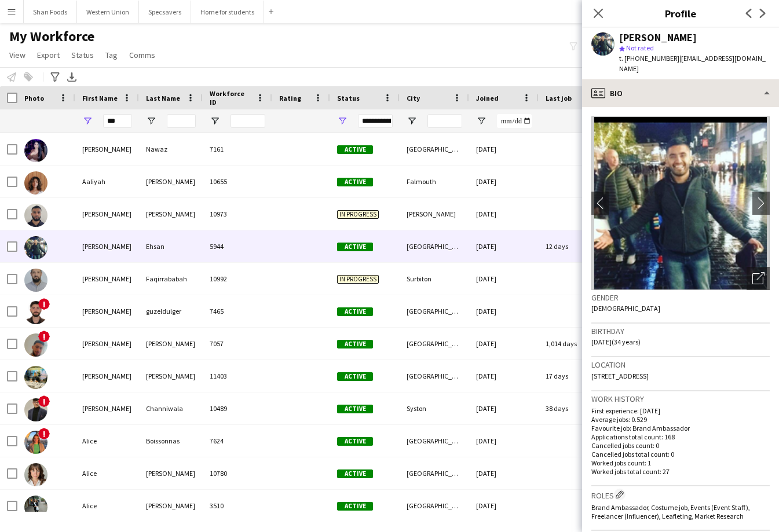 The height and width of the screenshot is (532, 779). Describe the element at coordinates (290, 98) in the screenshot. I see `span: Rating` at that location.